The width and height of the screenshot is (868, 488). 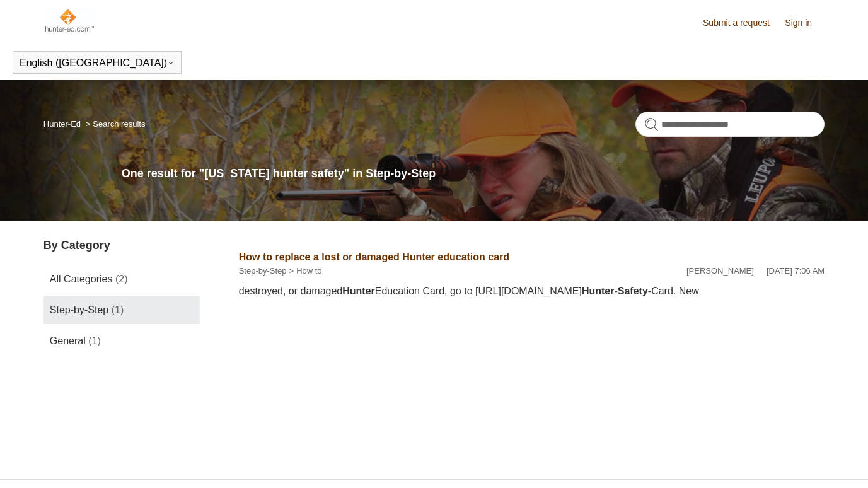 What do you see at coordinates (79, 310) in the screenshot?
I see `span: Step-by-Step` at bounding box center [79, 310].